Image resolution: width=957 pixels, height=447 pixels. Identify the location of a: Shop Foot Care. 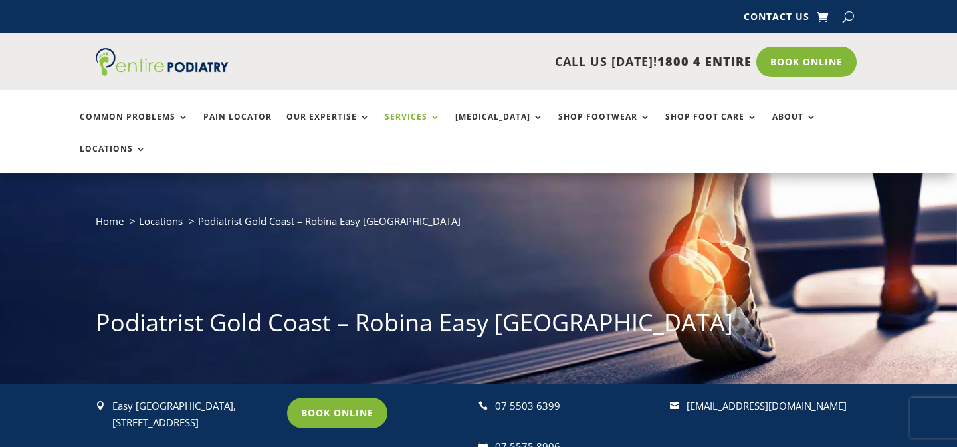
(711, 126).